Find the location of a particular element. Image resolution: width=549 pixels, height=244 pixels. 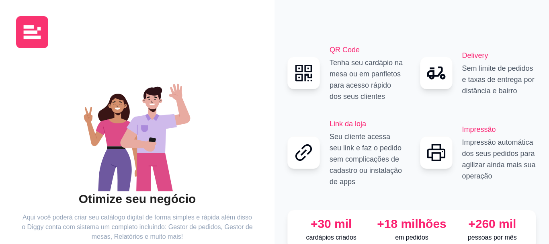

article: Aqui você poderá criar seu catálogo digital de forma simples e rápida além disso o Diggy conta co... is located at coordinates (137, 227).